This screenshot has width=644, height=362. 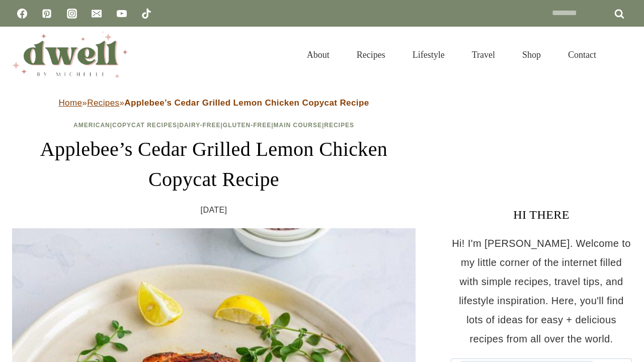 What do you see at coordinates (483, 55) in the screenshot?
I see `a: Travel` at bounding box center [483, 55].